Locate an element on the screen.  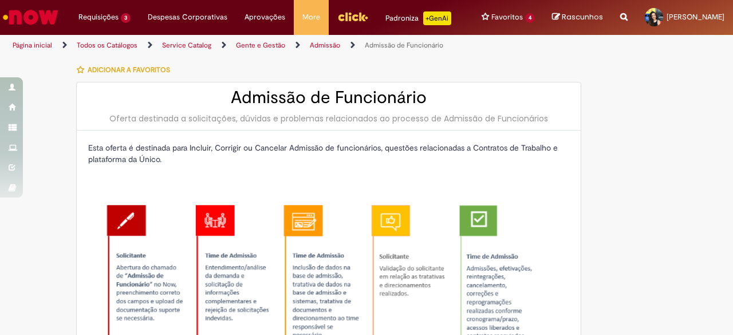
span: 3 is located at coordinates (125, 18).